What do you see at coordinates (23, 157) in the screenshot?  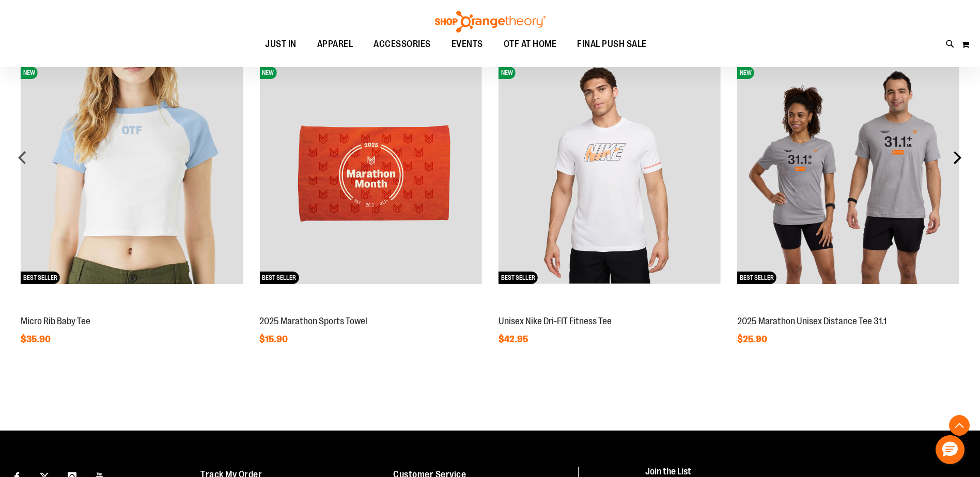 I see `div: prev` at bounding box center [23, 157].